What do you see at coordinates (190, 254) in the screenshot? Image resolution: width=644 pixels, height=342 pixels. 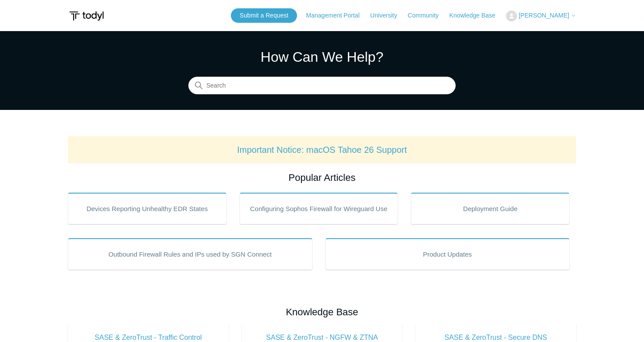 I see `a: Outbound Firewall Rules and IPs used by SGN Connect` at bounding box center [190, 254].